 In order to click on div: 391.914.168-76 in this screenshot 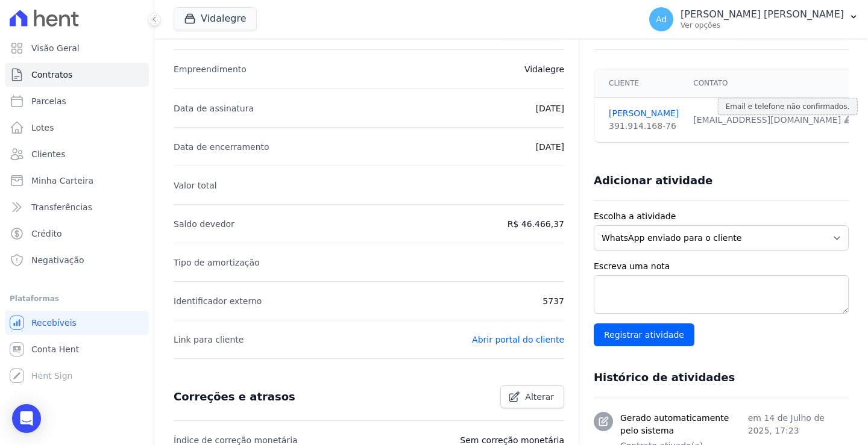, I will do `click(644, 126)`.